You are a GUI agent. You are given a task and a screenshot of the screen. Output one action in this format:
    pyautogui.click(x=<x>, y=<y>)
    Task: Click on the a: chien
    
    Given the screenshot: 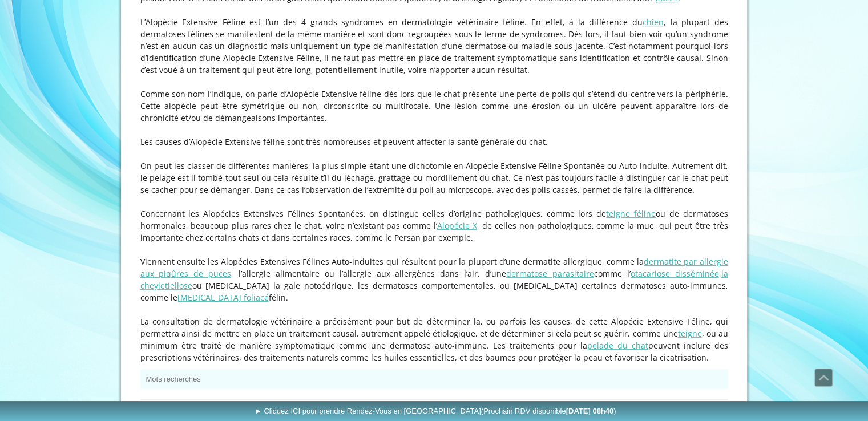 What is the action you would take?
    pyautogui.click(x=653, y=22)
    